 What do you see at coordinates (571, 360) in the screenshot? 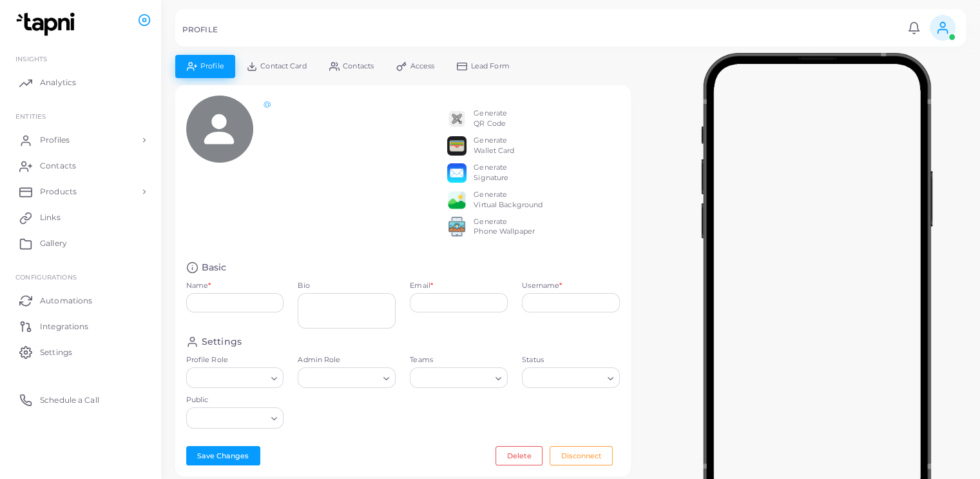
I see `label: Status` at bounding box center [571, 360].